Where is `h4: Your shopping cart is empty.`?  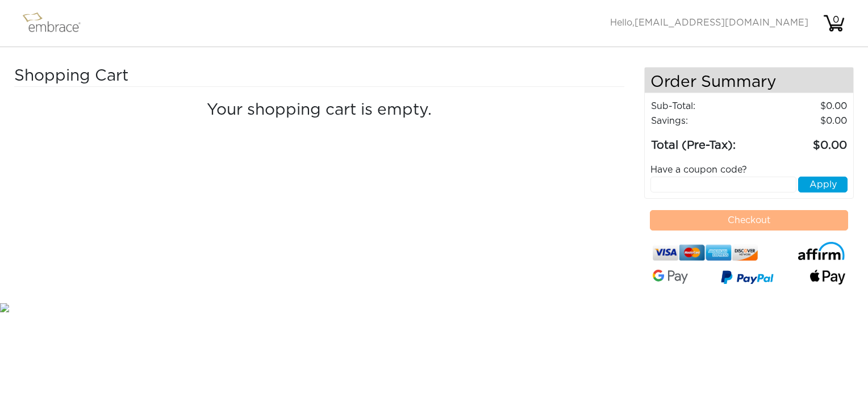 h4: Your shopping cart is empty. is located at coordinates (319, 111).